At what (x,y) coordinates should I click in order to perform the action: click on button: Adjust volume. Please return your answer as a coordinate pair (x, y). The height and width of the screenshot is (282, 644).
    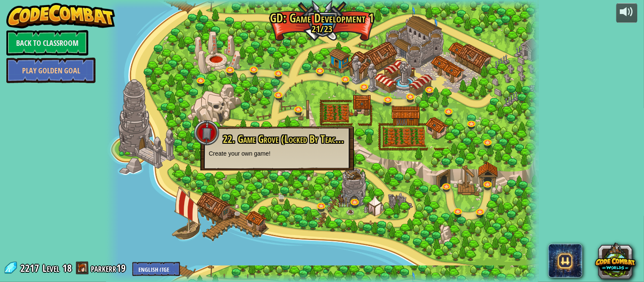
    Looking at the image, I should click on (627, 13).